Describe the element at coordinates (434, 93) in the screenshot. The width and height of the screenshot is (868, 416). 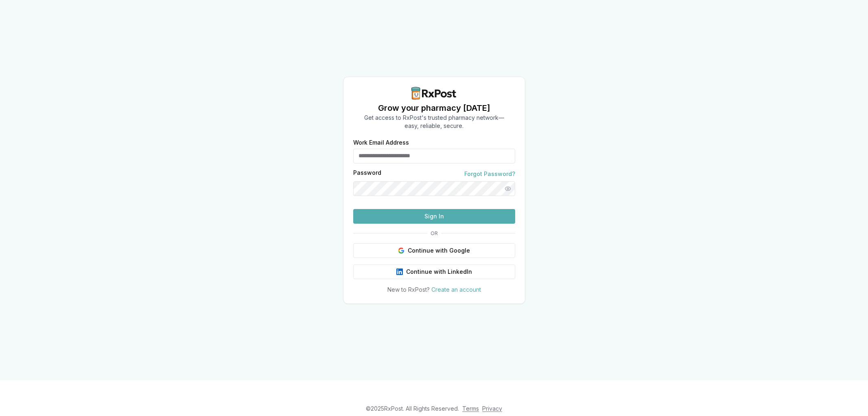
I see `img: RxPost Logo` at that location.